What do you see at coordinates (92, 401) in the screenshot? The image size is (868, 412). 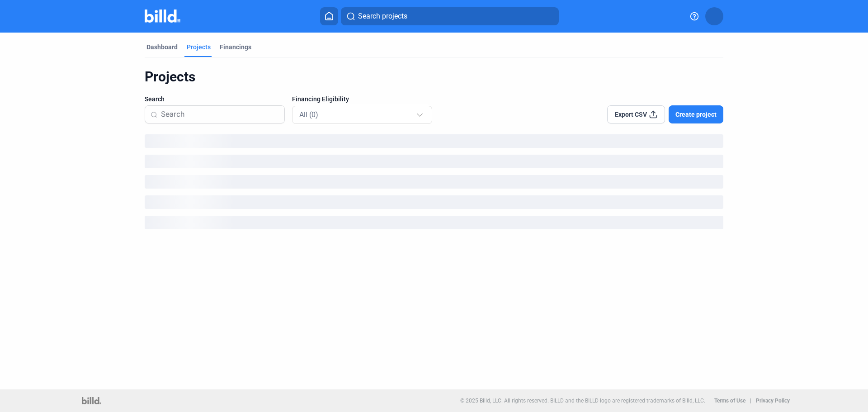 I see `img: logo` at bounding box center [92, 401].